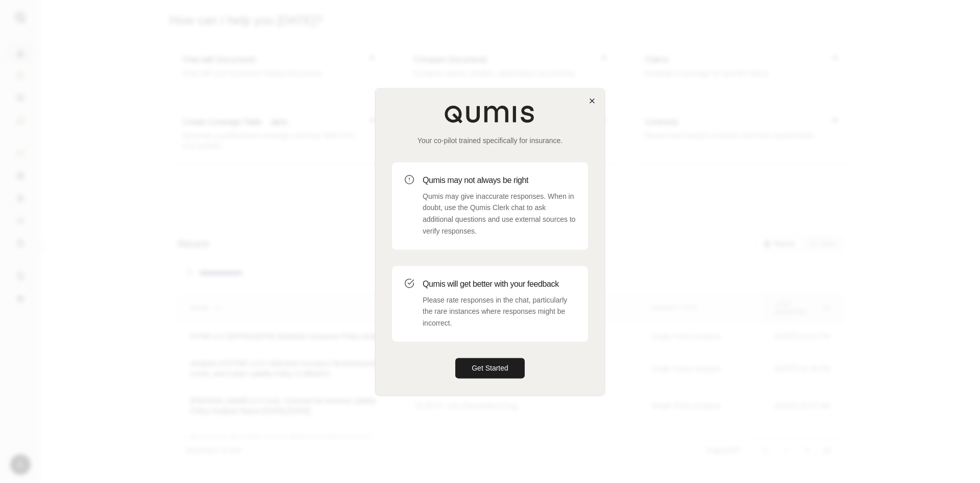  I want to click on button: Get Started, so click(490, 368).